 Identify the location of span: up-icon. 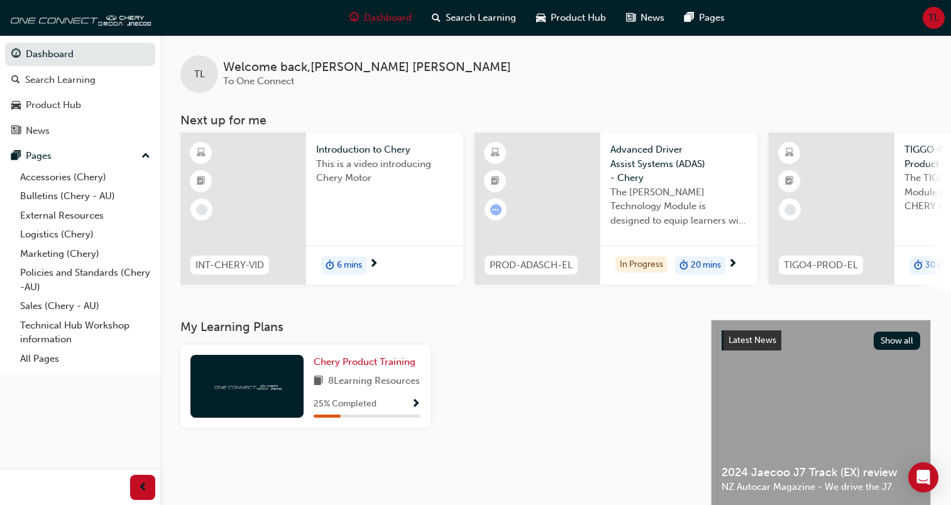
(146, 156).